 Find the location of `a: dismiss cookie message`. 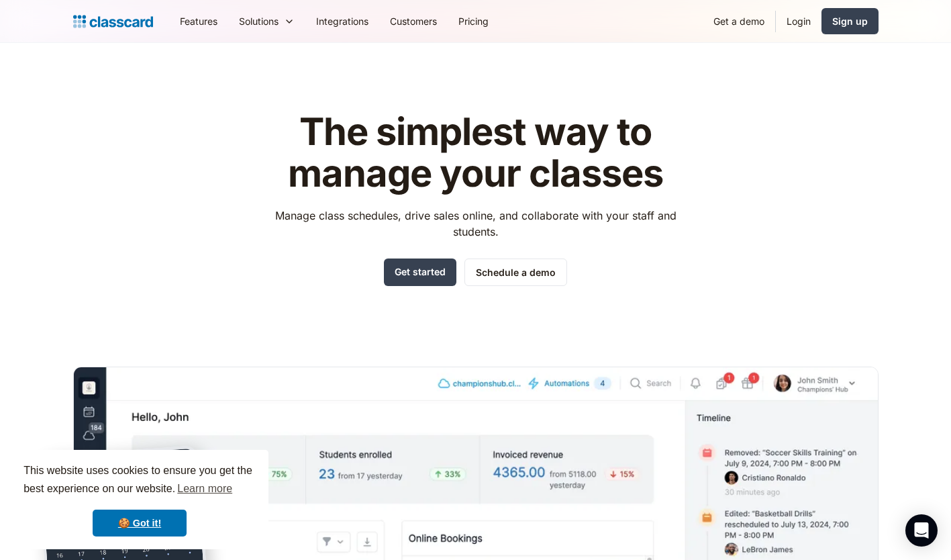

a: dismiss cookie message is located at coordinates (140, 523).